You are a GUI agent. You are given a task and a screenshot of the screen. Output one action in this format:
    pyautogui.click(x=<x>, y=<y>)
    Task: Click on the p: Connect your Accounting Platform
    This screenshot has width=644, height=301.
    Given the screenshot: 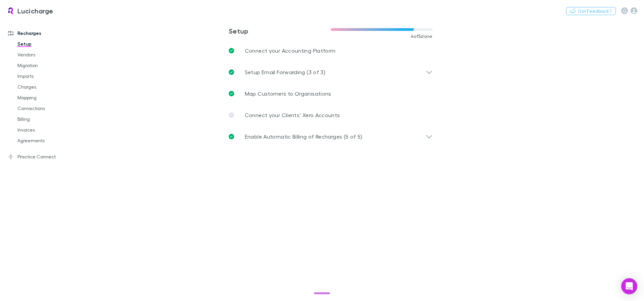 What is the action you would take?
    pyautogui.click(x=291, y=51)
    